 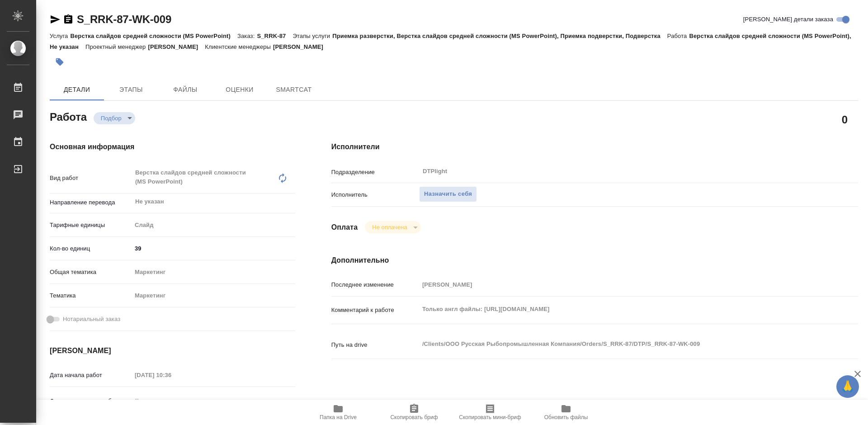 I want to click on p: Дата начала работ, so click(x=91, y=375).